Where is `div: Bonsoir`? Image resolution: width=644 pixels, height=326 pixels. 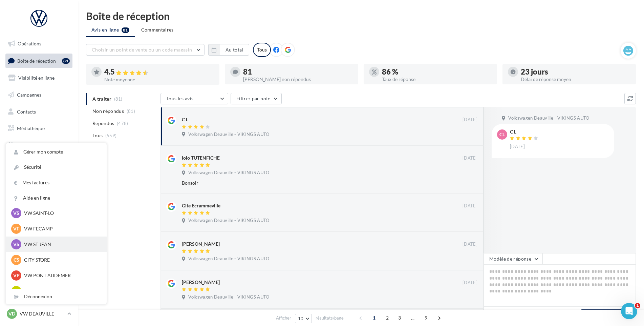 div: Bonsoir is located at coordinates (308, 183).